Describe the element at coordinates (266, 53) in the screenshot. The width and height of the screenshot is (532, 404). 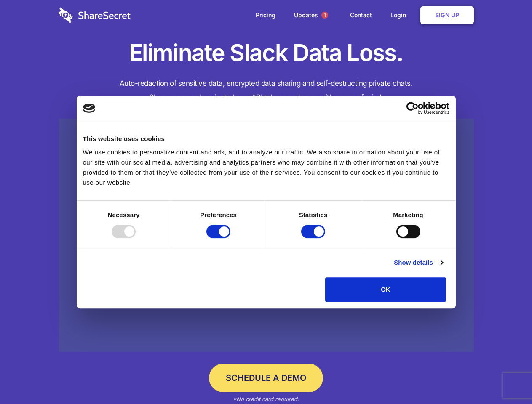
I see `h1: Eliminate Slack Data Loss.` at that location.